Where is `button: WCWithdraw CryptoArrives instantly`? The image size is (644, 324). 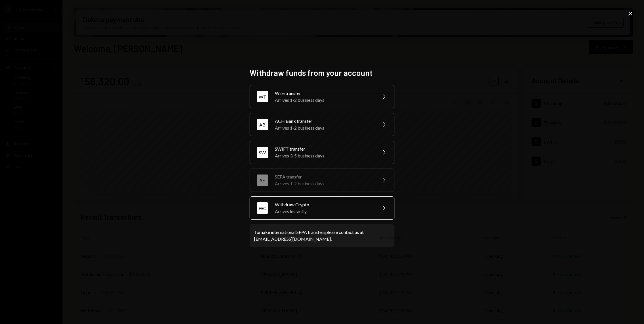 button: WCWithdraw CryptoArrives instantly is located at coordinates (322, 208).